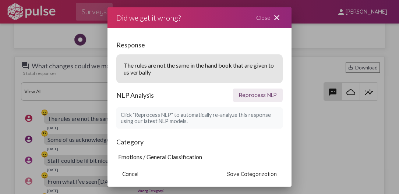 This screenshot has width=399, height=194. I want to click on div: Category, so click(199, 142).